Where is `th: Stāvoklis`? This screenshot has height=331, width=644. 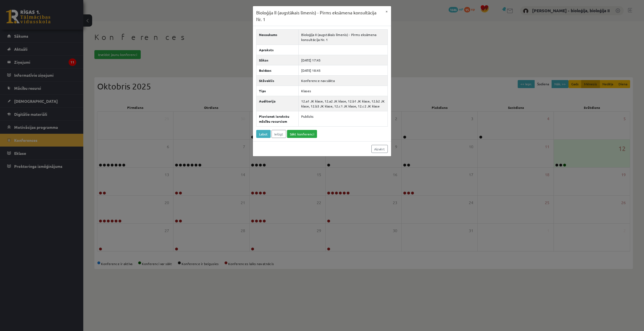
th: Stāvoklis is located at coordinates (277, 80).